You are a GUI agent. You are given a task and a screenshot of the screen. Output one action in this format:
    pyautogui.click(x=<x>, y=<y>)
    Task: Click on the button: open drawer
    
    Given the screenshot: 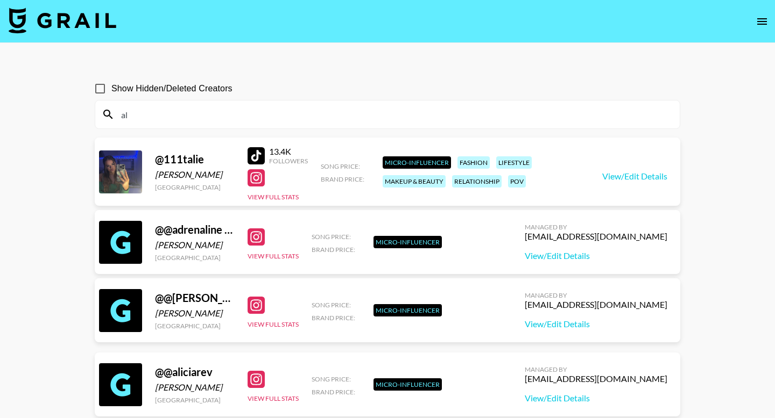 What is the action you would take?
    pyautogui.click(x=762, y=22)
    